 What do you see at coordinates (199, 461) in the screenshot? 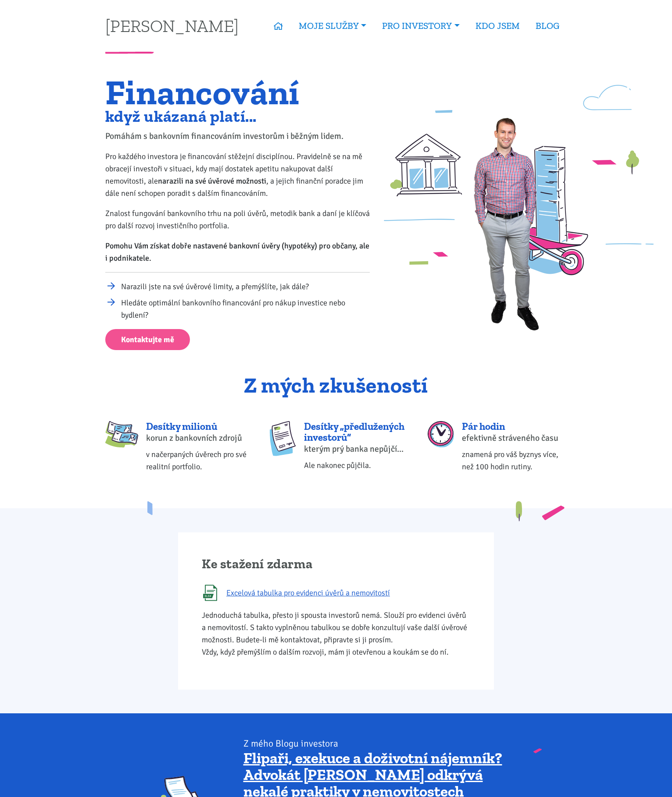
I see `div: v načerpaných úvěrech pro své realitní portfolio.` at bounding box center [199, 461].